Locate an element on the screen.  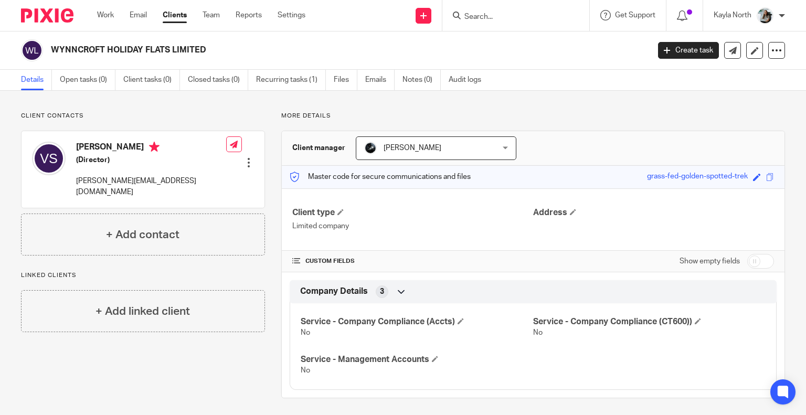
h3: Client manager is located at coordinates (318, 148).